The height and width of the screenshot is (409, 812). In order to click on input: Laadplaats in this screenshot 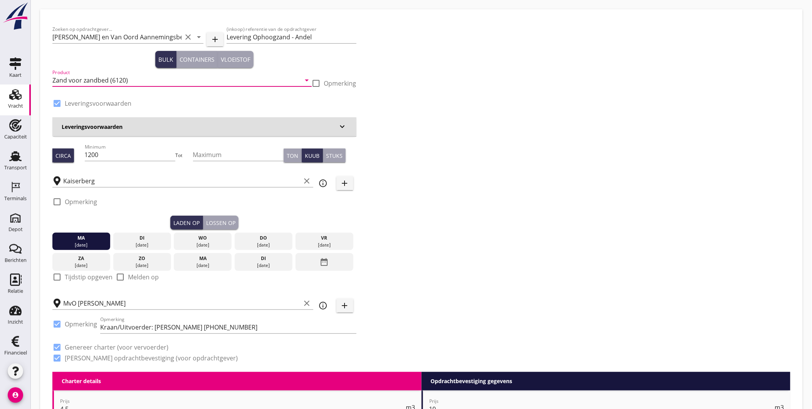, I will do `click(182, 181)`.